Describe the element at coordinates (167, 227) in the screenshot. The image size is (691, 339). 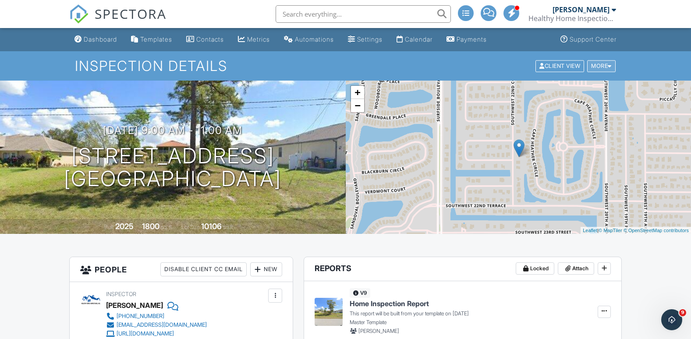
I see `span: sq. ft.` at that location.